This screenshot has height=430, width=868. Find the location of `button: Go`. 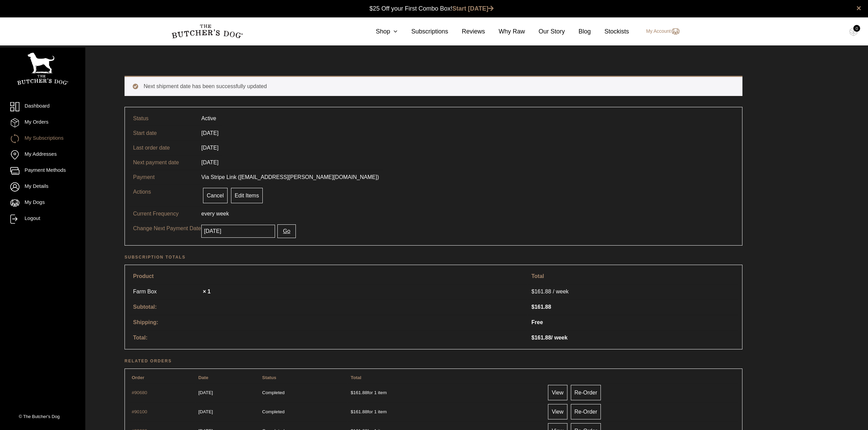

button: Go is located at coordinates (286, 231).